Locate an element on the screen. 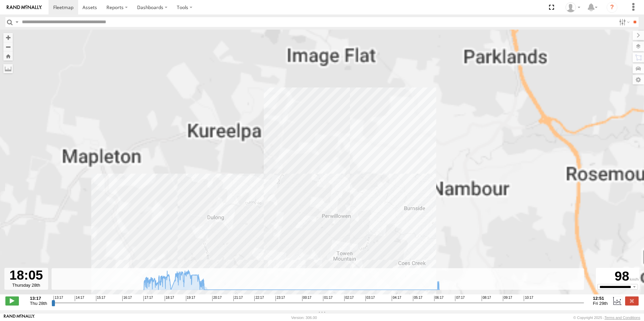  label: Map Settings is located at coordinates (638, 80).